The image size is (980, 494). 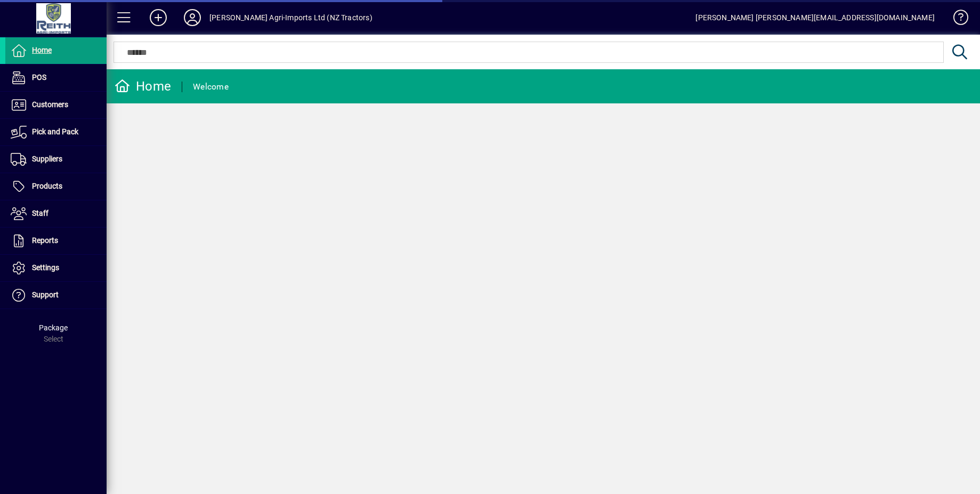 I want to click on a: Products, so click(x=56, y=187).